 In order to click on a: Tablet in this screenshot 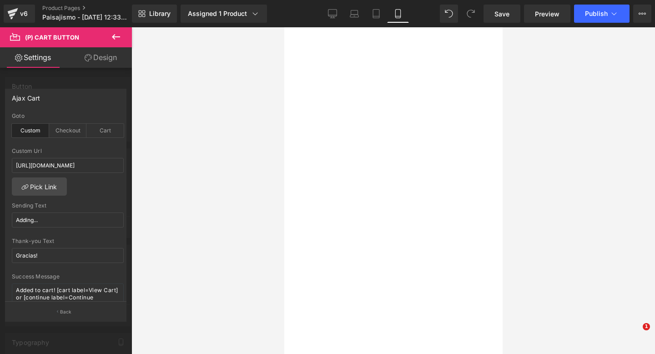, I will do `click(376, 14)`.